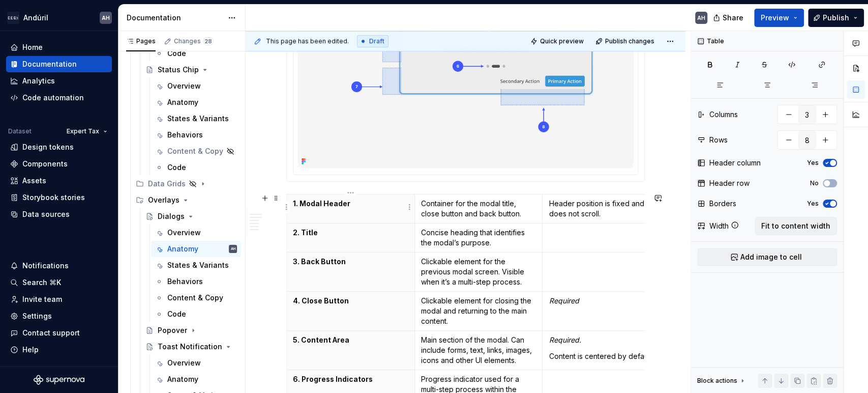 The width and height of the screenshot is (868, 393). I want to click on div: Storybook stories, so click(53, 198).